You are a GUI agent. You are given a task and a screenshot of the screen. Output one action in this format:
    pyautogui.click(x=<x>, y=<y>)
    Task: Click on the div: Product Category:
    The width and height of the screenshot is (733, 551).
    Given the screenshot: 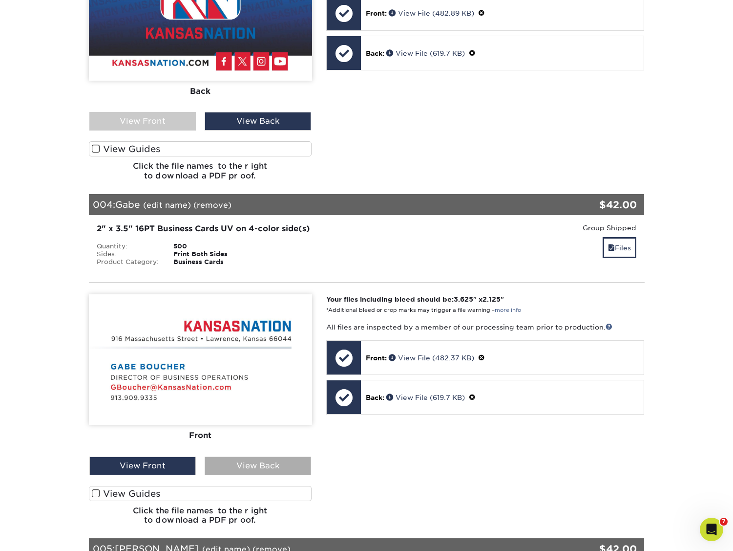 What is the action you would take?
    pyautogui.click(x=128, y=262)
    